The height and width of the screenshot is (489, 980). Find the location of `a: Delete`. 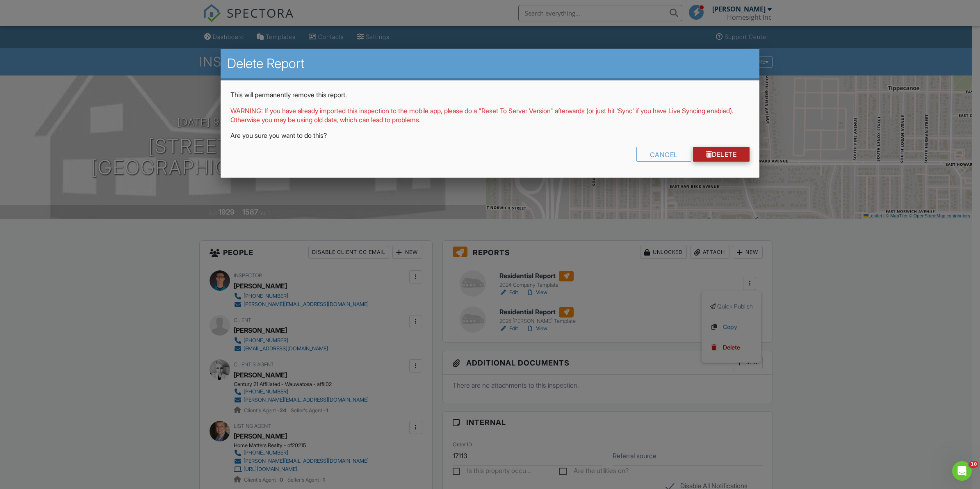

a: Delete is located at coordinates (721, 154).